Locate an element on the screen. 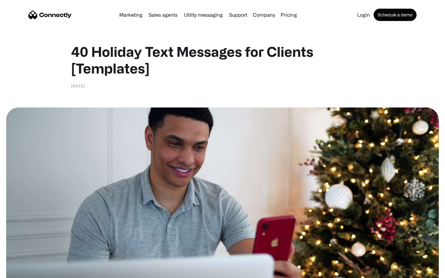  a: Marketing is located at coordinates (131, 15).